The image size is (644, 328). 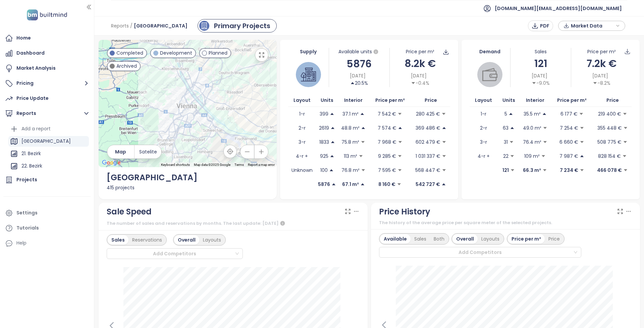 I want to click on p: 100, so click(x=324, y=170).